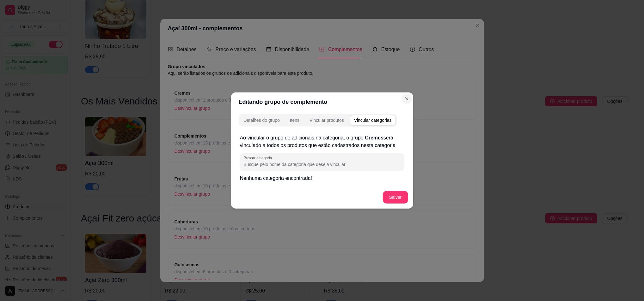  Describe the element at coordinates (322, 178) in the screenshot. I see `p: Nenhuma categoria encontrada!` at that location.